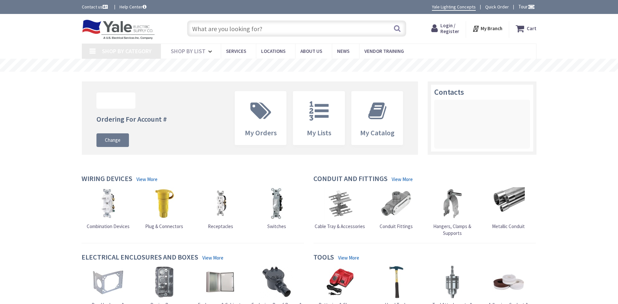  Describe the element at coordinates (453, 282) in the screenshot. I see `img: Tool Attachments & Accessories` at that location.